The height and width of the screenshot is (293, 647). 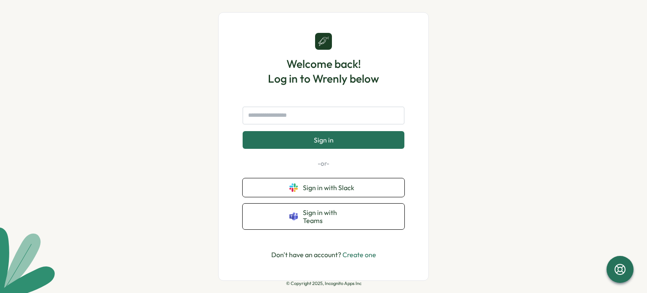 What do you see at coordinates (359, 254) in the screenshot?
I see `a: Create one` at bounding box center [359, 254].